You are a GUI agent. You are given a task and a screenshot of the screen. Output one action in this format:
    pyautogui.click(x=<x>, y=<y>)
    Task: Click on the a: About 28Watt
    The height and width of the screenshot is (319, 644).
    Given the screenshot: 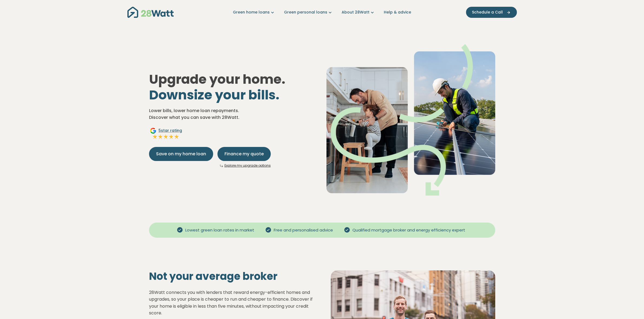 What is the action you would take?
    pyautogui.click(x=358, y=12)
    